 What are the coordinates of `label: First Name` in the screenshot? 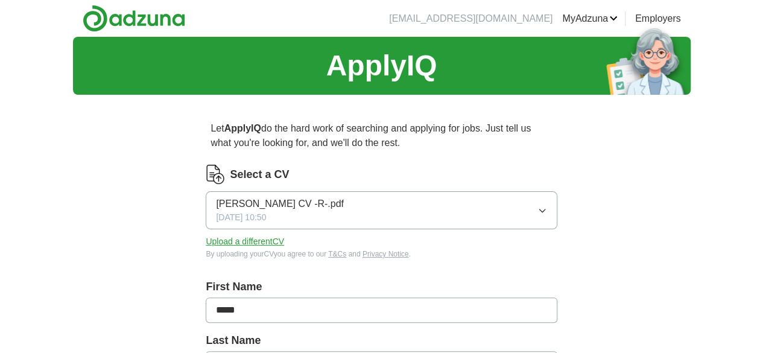 It's located at (381, 286).